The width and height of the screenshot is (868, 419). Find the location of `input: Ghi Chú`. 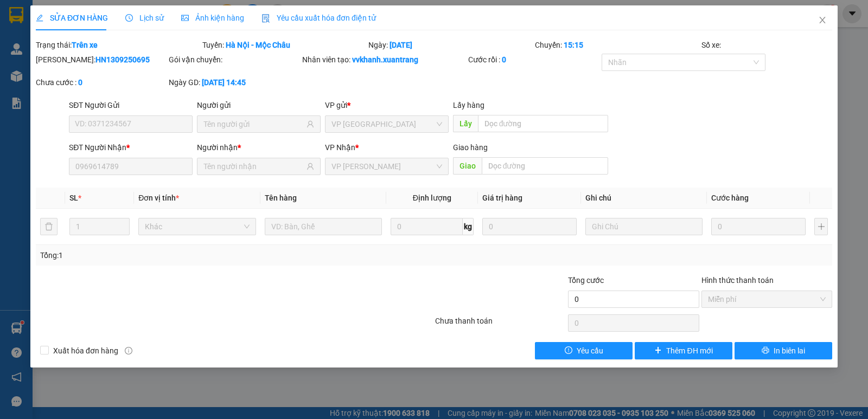

input: Ghi Chú is located at coordinates (644, 227).